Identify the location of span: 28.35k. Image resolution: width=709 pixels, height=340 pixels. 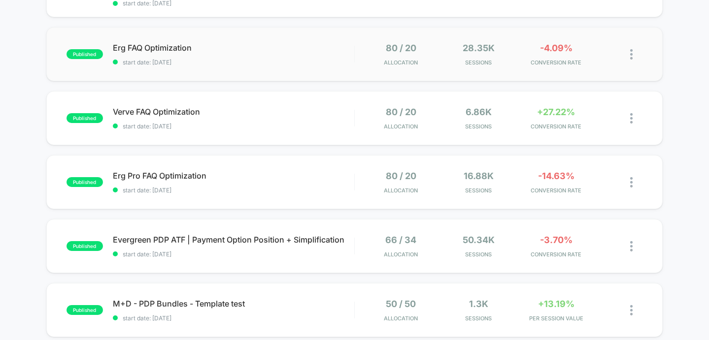
(478, 48).